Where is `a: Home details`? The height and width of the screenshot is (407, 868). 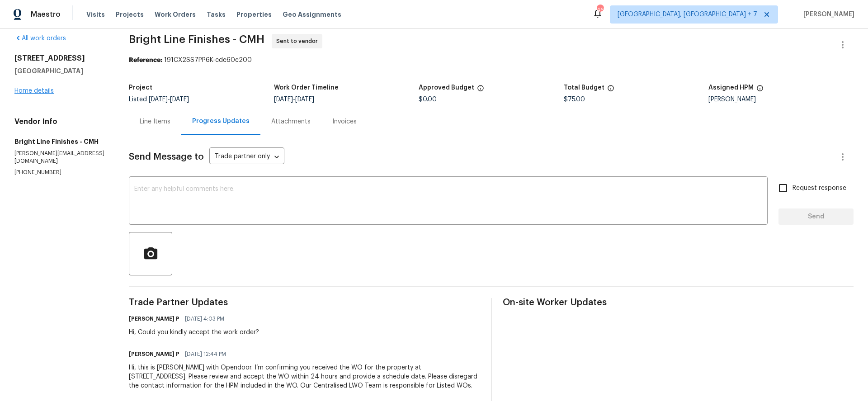
a: Home details is located at coordinates (34, 90).